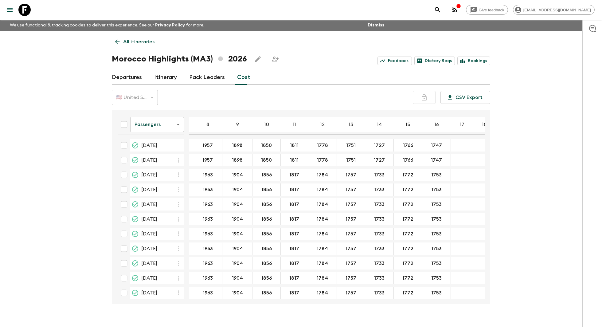  Describe the element at coordinates (323, 175) in the screenshot. I see `div: 29 Mar 2026; 12` at that location.